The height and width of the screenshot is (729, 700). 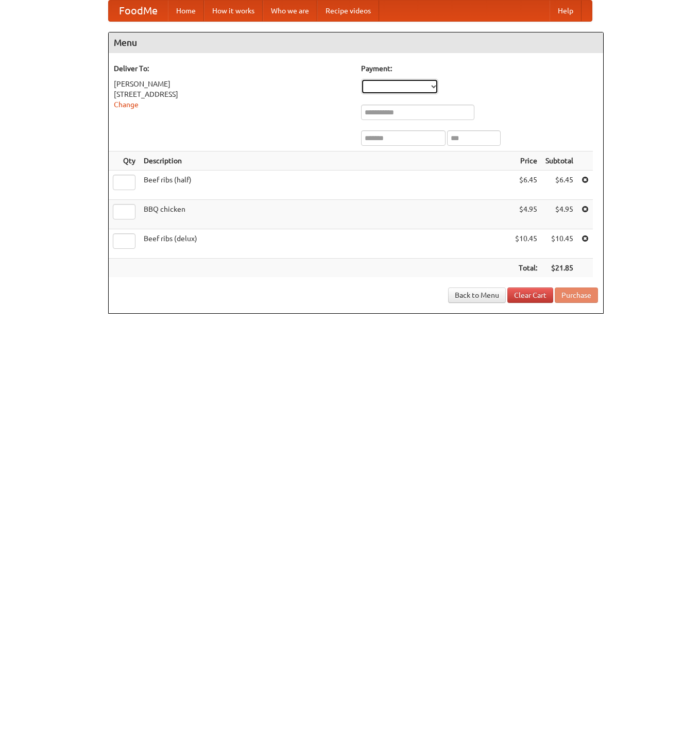 I want to click on a: Change, so click(x=126, y=105).